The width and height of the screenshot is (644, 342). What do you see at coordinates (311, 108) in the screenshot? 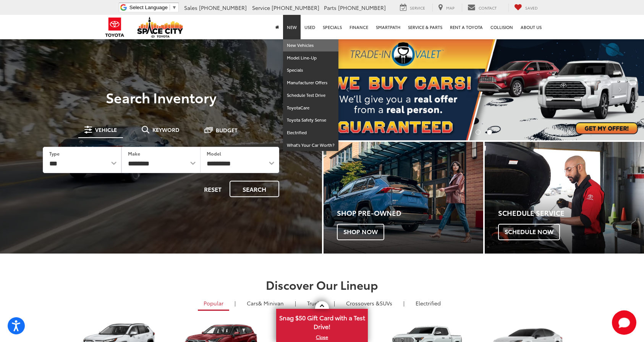
I see `a: ToyotaCare` at bounding box center [311, 108].